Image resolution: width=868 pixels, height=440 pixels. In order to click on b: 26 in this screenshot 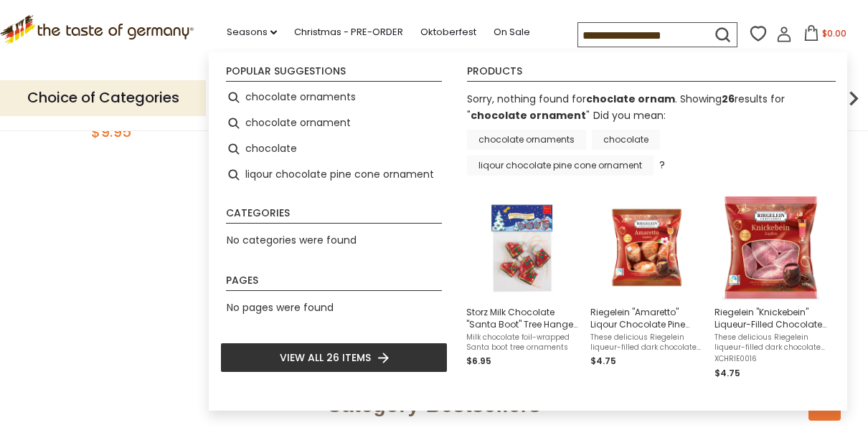, I will do `click(728, 99)`.